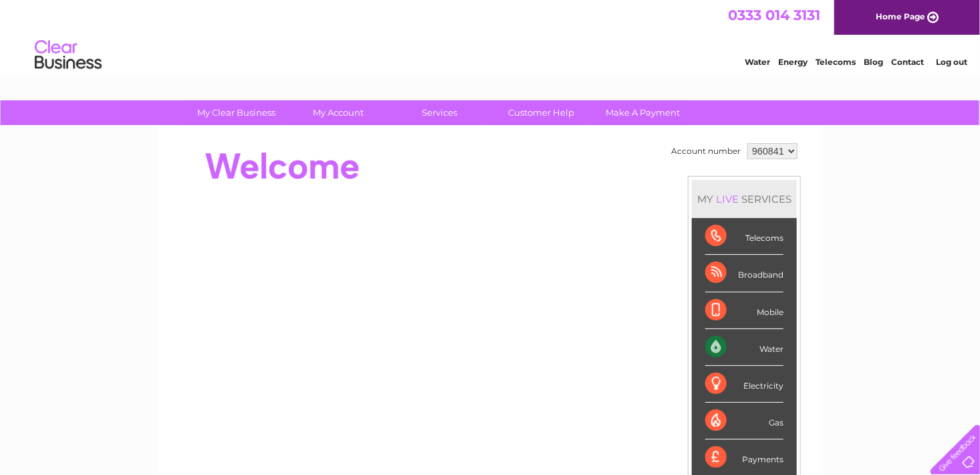 The width and height of the screenshot is (980, 475). Describe the element at coordinates (440, 112) in the screenshot. I see `a: Services` at that location.